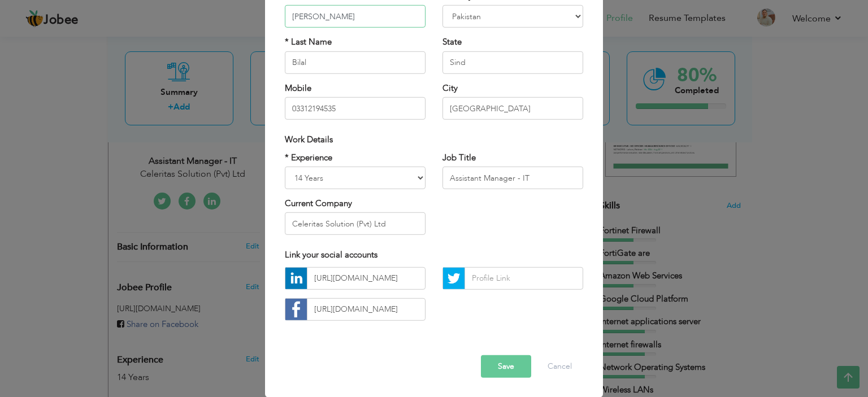 Image resolution: width=868 pixels, height=397 pixels. I want to click on label: City, so click(450, 88).